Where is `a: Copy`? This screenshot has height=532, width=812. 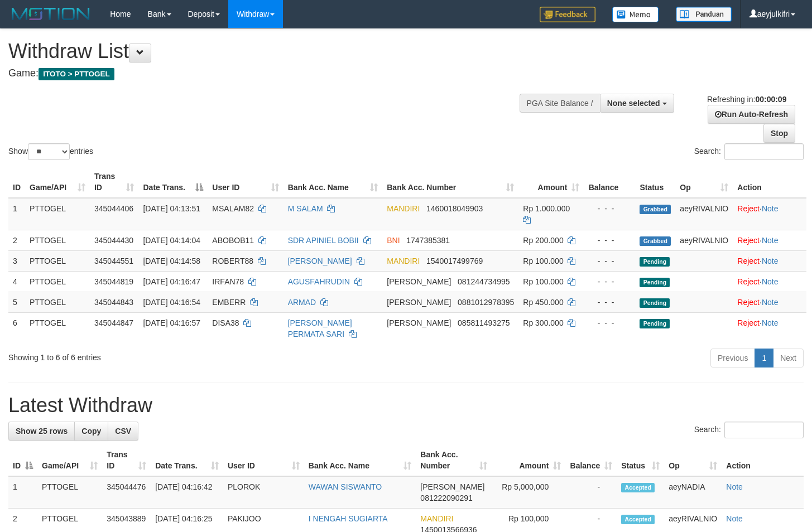 a: Copy is located at coordinates (91, 431).